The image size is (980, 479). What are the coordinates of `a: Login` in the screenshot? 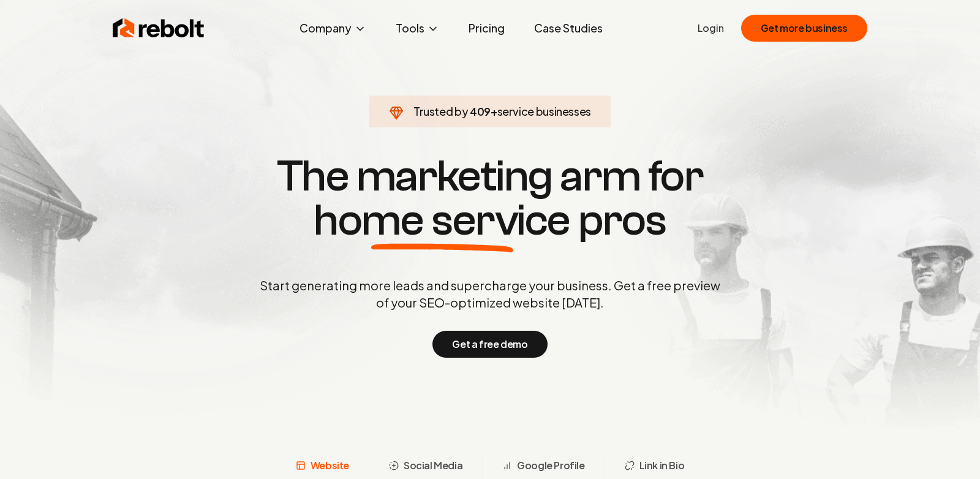 It's located at (710, 28).